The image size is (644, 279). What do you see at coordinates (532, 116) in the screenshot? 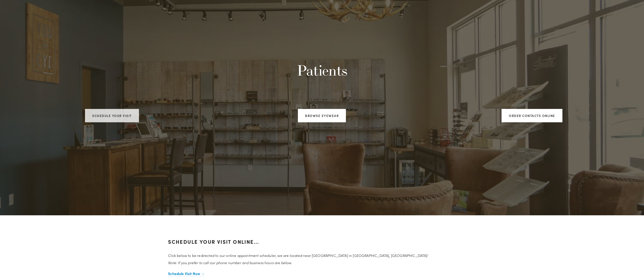
I see `a: ORDER CONTACTS ONLINE` at bounding box center [532, 116].